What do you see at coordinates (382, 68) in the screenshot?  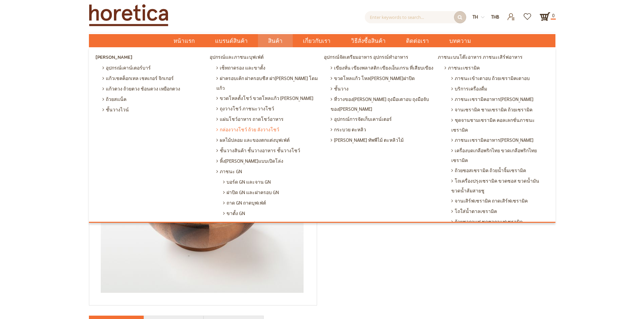 I see `a: เขียงหั่น เขียงพลาสติก เขียงเอ็นเกรน ที่เสียบเขียง` at bounding box center [382, 68].